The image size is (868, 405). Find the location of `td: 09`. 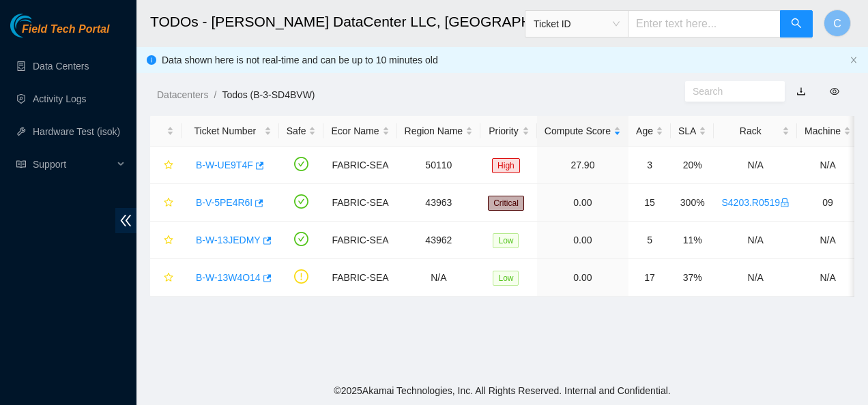

td: 09 is located at coordinates (828, 203).